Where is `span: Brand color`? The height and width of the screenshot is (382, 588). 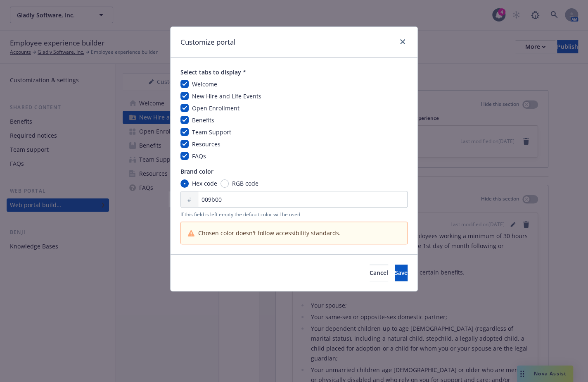
span: Brand color is located at coordinates (294, 171).